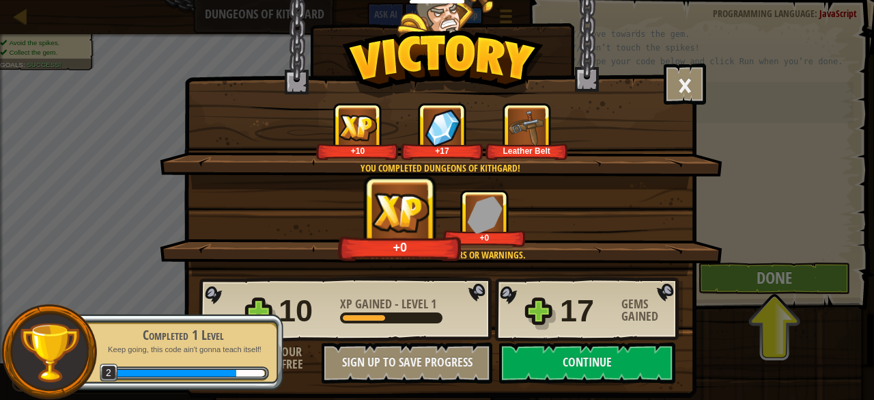  I want to click on span: Level, so click(415, 303).